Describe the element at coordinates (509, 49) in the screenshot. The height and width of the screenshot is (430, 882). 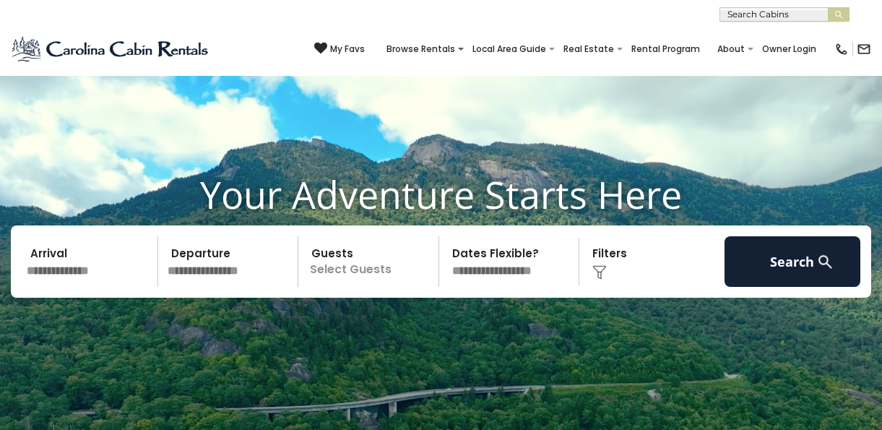
I see `a: Local Area Guide` at that location.